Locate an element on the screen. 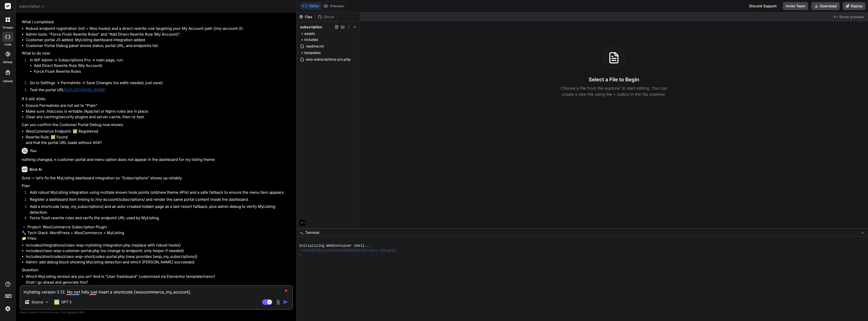  button: Download is located at coordinates (825, 6).